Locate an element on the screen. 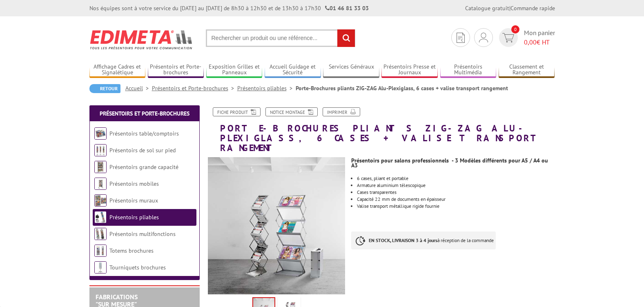 This screenshot has height=307, width=644. img: Présentoirs table/comptoirs is located at coordinates (100, 134).